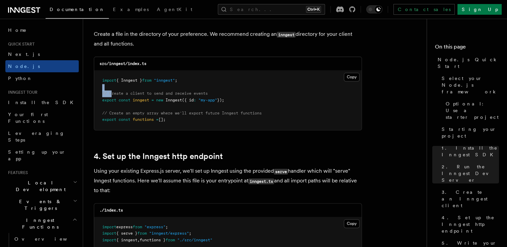  Describe the element at coordinates (42, 103) in the screenshot. I see `a: Install the SDK` at that location.